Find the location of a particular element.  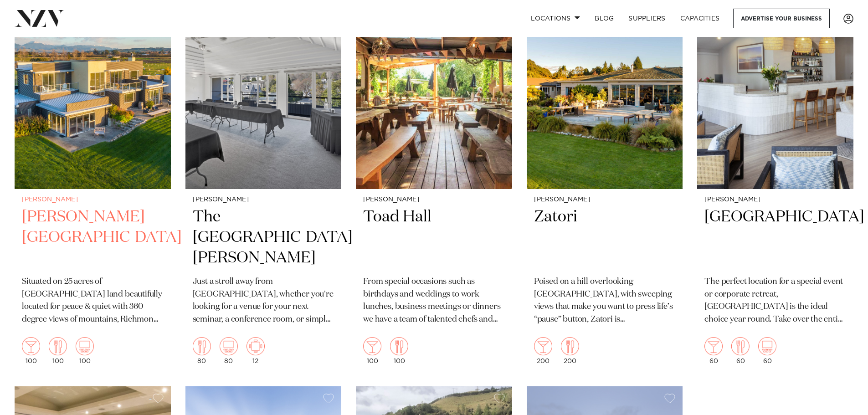

img: nzv-logo.png is located at coordinates (39, 18).